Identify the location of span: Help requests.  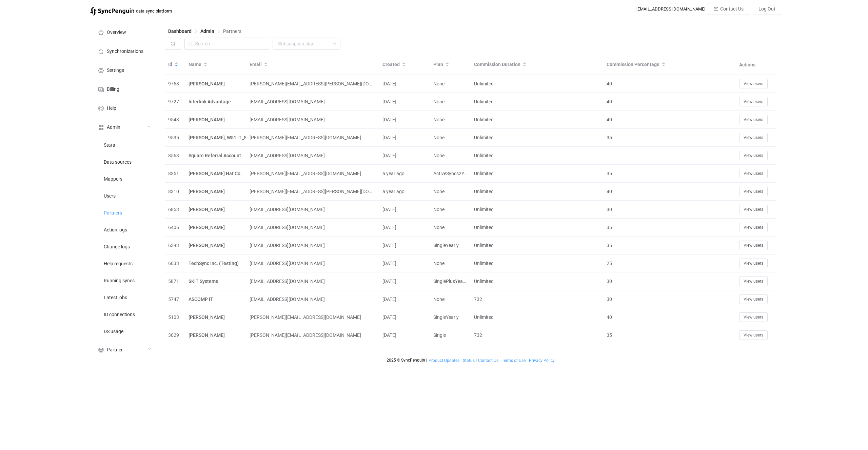
(118, 264).